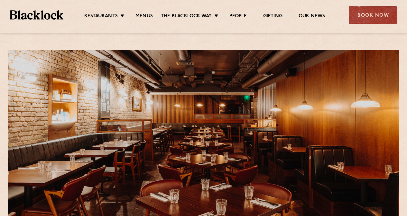  Describe the element at coordinates (373, 15) in the screenshot. I see `div: Book Now` at that location.